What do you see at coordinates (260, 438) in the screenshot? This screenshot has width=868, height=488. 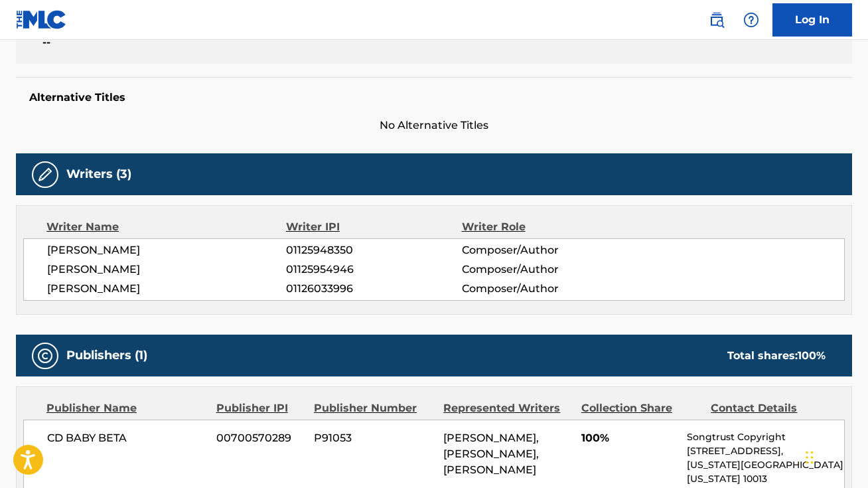 I see `span: 00700570289` at bounding box center [260, 438].